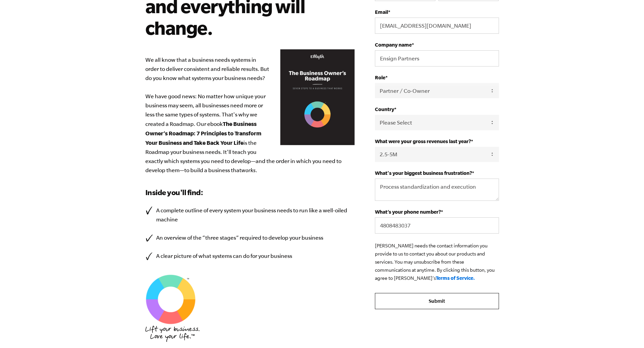 This screenshot has height=348, width=644. I want to click on img: EMyth_Logo_BP_Hand Font_Tagline_Stacked-Medium, so click(172, 334).